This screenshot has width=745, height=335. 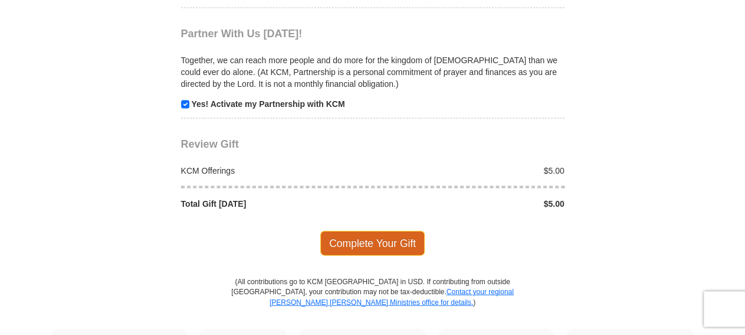 What do you see at coordinates (372, 243) in the screenshot?
I see `span: Complete Your Gift` at bounding box center [372, 243].